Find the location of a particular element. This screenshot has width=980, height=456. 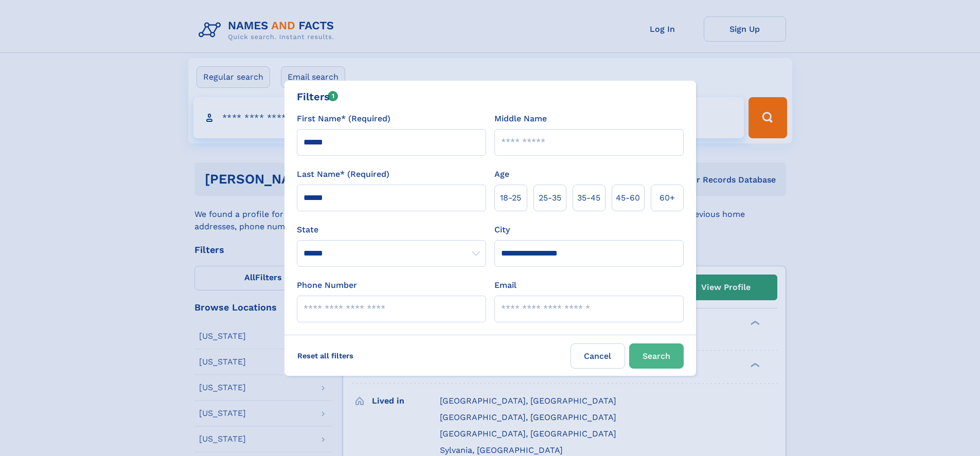

span: 18‑25 is located at coordinates (510, 198).